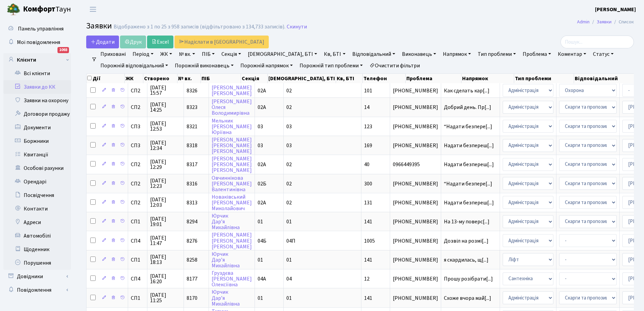  I want to click on th: № вх., so click(189, 78).